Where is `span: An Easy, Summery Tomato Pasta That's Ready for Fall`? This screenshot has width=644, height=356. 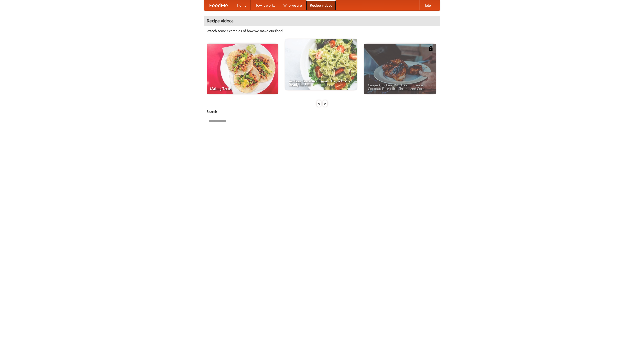 span: An Easy, Summery Tomato Pasta That's Ready for Fall is located at coordinates (321, 83).